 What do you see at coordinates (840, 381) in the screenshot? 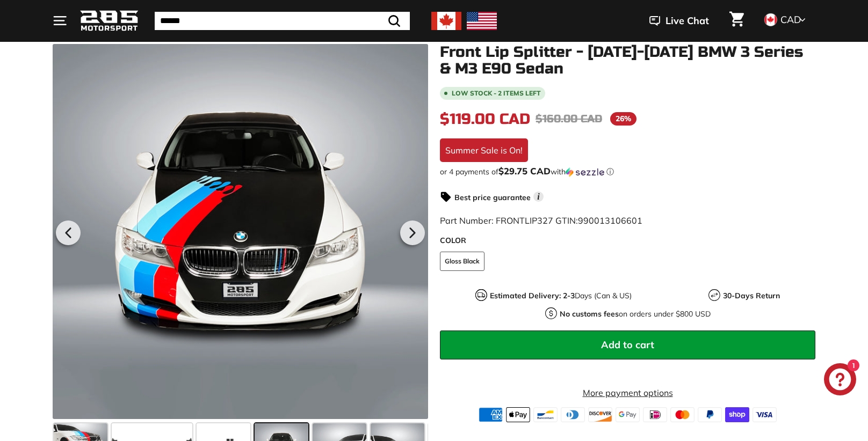
I see `inbox-online-store-chat: Shopify online store chat` at bounding box center [840, 381].